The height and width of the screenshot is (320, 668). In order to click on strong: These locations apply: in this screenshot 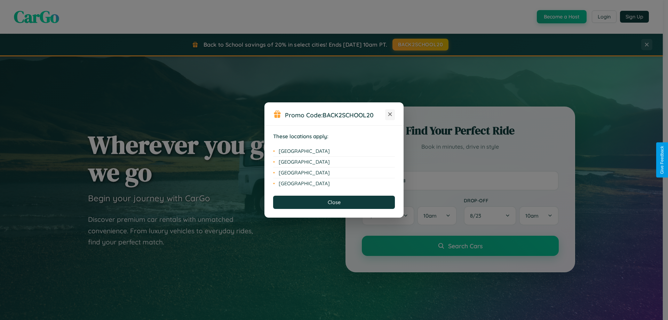, I will do `click(300, 136)`.